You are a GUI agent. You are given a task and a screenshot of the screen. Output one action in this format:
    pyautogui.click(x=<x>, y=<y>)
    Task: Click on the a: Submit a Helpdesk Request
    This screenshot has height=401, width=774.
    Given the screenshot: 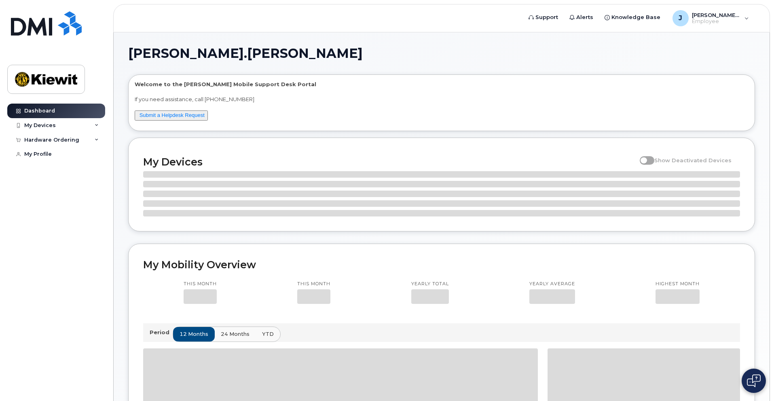 What is the action you would take?
    pyautogui.click(x=172, y=115)
    